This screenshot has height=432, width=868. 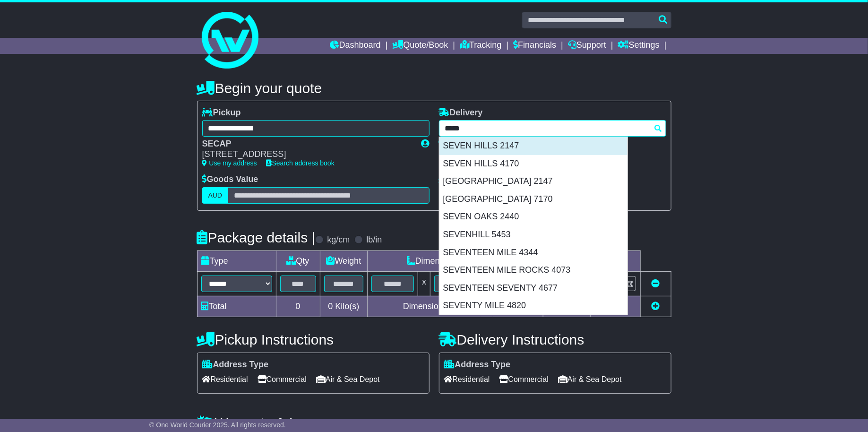 I want to click on label: lb/in, so click(x=374, y=240).